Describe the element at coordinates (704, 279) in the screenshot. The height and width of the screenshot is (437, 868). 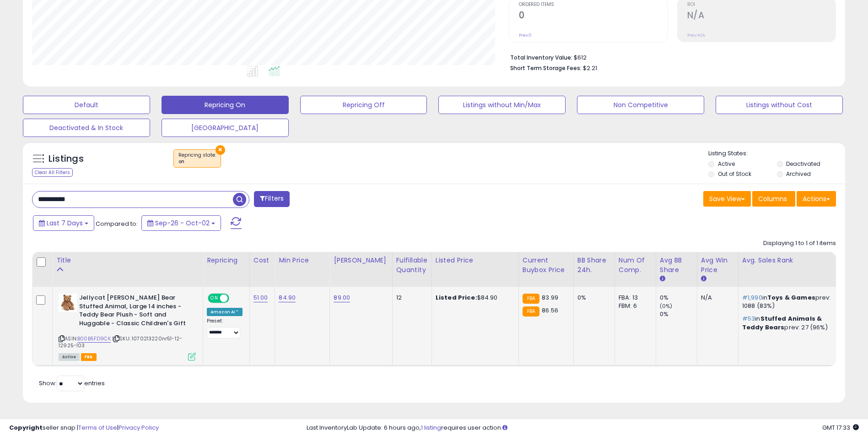
I see `small: Avg Win Price.` at that location.